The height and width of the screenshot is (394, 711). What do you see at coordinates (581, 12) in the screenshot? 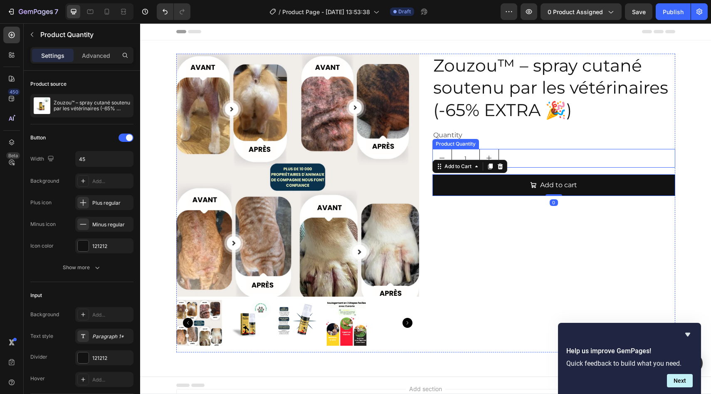
I see `button: 0 product assigned` at bounding box center [581, 12].